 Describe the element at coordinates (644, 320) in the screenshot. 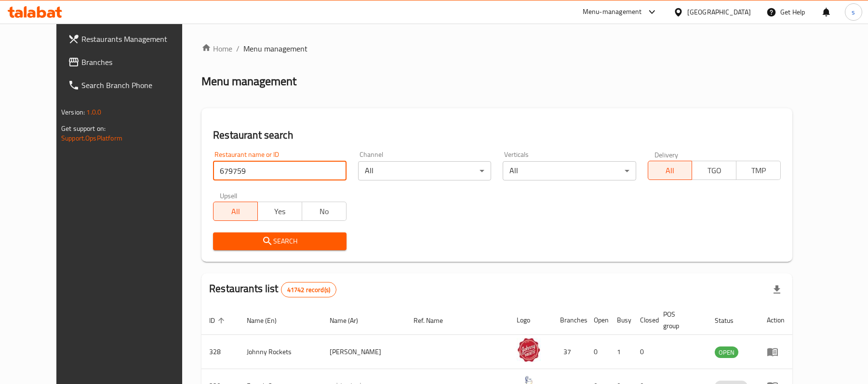

I see `th: Closed` at that location.